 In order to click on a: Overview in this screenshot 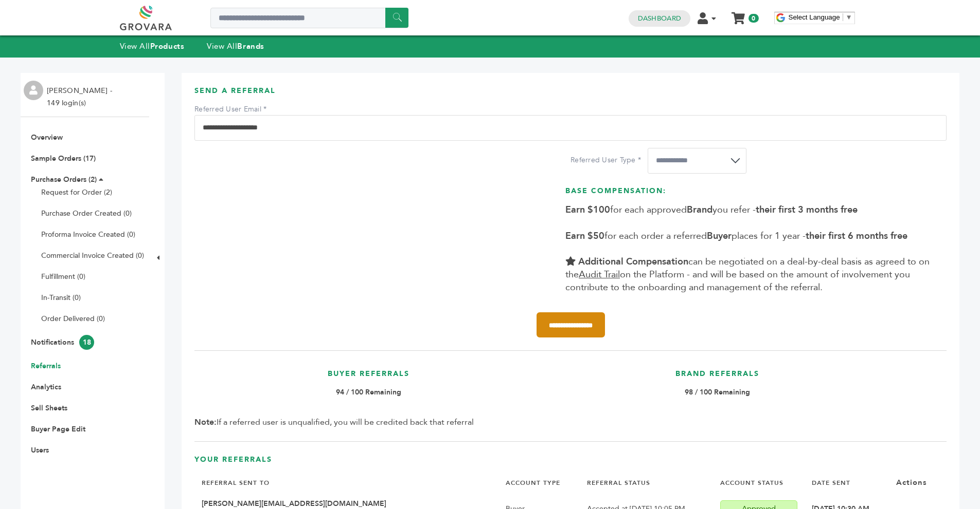, I will do `click(47, 137)`.